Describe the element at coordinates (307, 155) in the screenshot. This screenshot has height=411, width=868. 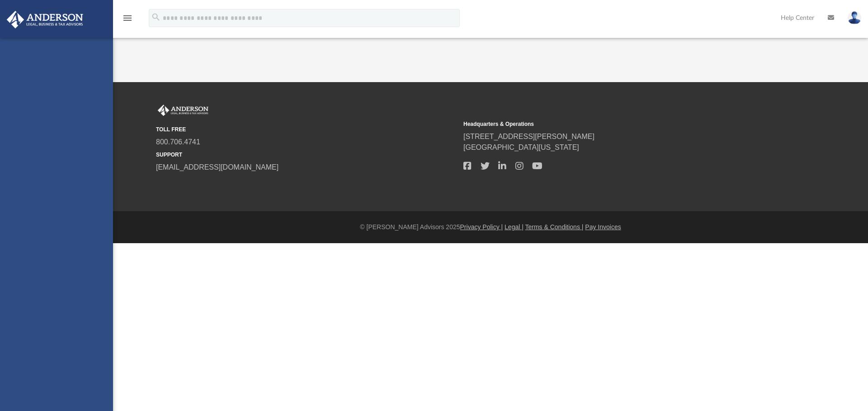
I see `small: SUPPORT` at that location.